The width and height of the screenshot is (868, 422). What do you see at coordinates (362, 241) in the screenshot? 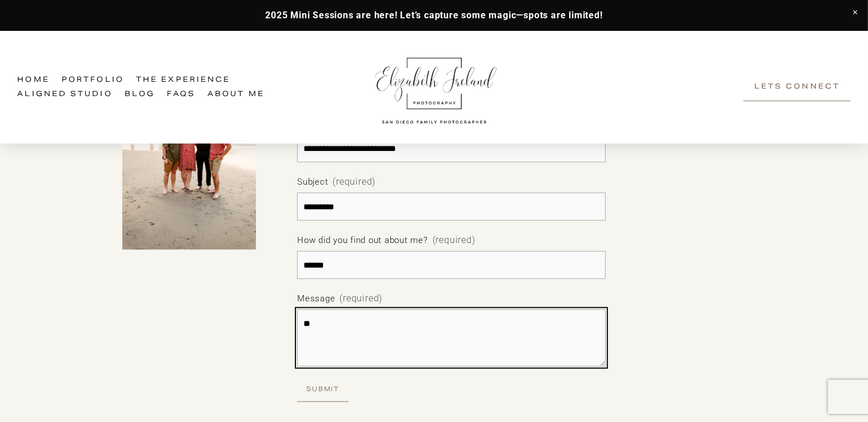
I see `span: How did you find out about me?` at bounding box center [362, 241].